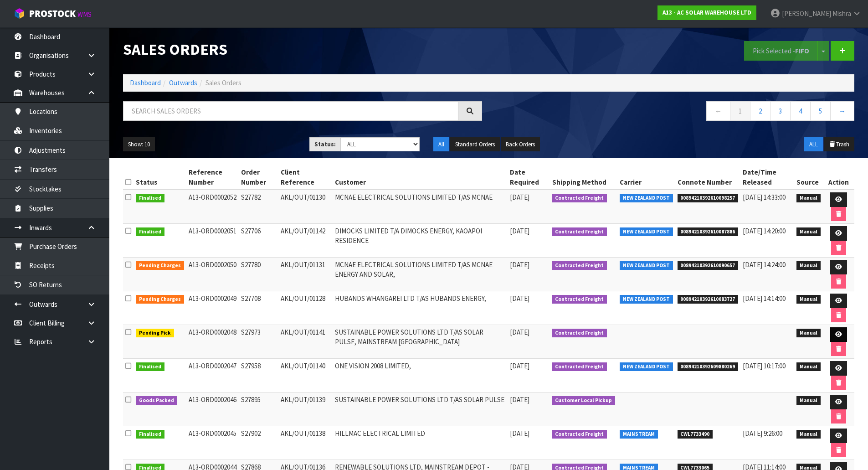 The width and height of the screenshot is (868, 470). Describe the element at coordinates (258, 240) in the screenshot. I see `td: S27706` at that location.